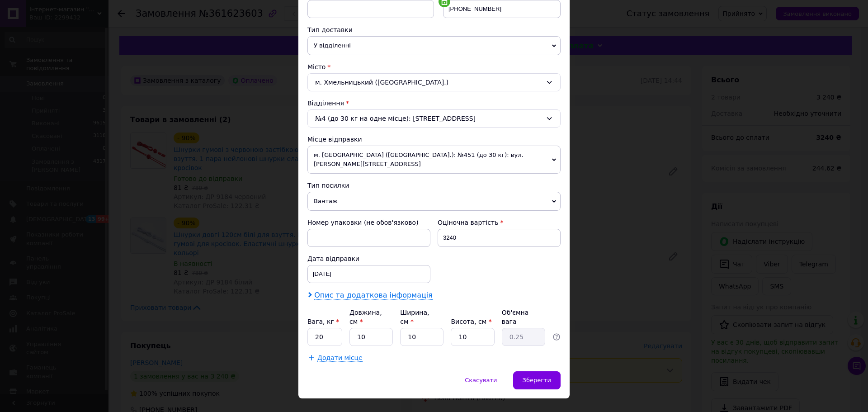  Describe the element at coordinates (369, 259) in the screenshot. I see `div: Дата відправки` at that location.